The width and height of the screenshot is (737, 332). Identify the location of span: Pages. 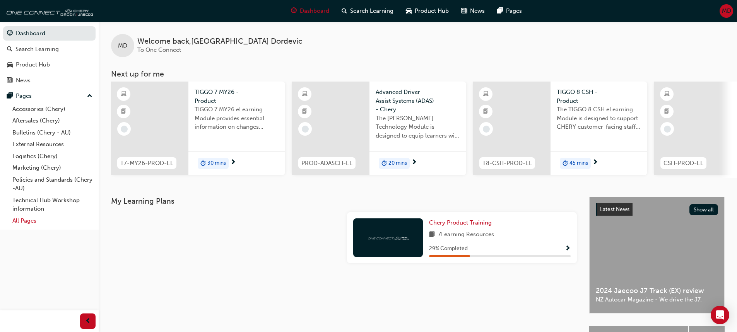
(514, 11).